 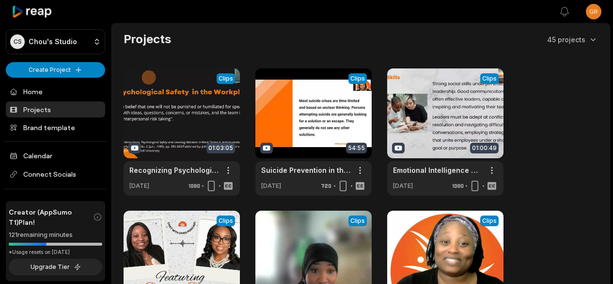 I want to click on a: Recognizing Psychological Safety Hazards - 1, so click(x=174, y=170).